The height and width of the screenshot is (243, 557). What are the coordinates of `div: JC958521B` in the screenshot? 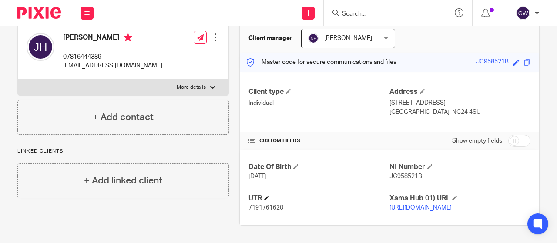 It's located at (492, 62).